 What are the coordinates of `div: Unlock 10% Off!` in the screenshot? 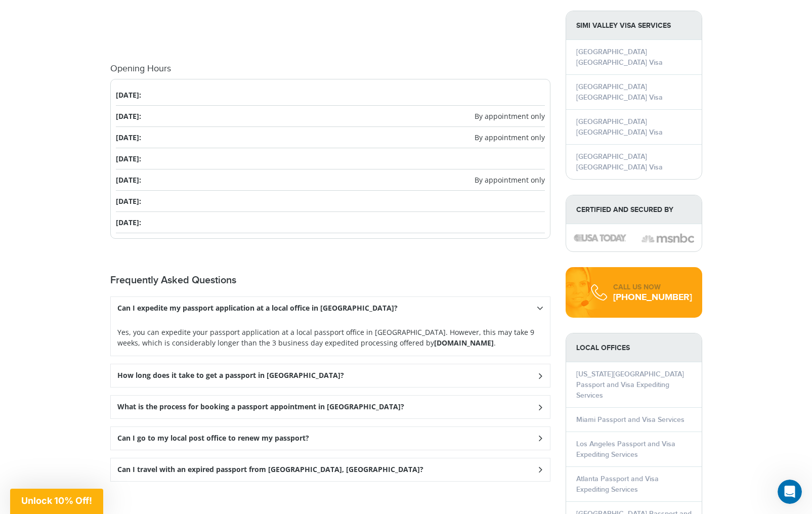 It's located at (57, 501).